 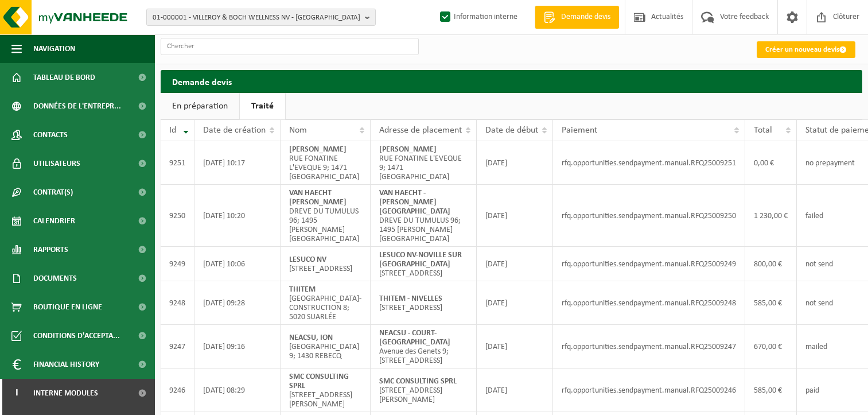 I want to click on td: 1 230,00 €, so click(x=771, y=216).